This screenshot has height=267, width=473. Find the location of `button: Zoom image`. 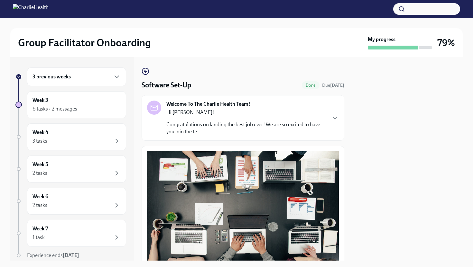

button: Zoom image is located at coordinates (243, 208).